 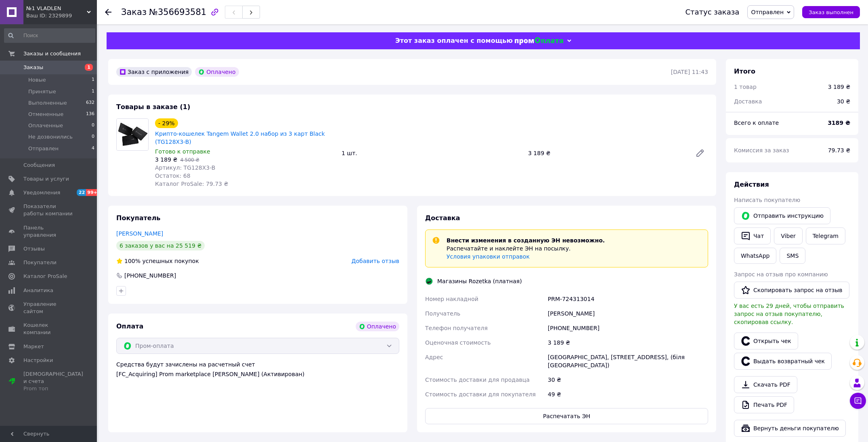 What do you see at coordinates (451, 299) in the screenshot?
I see `span: Номер накладной` at bounding box center [451, 299].